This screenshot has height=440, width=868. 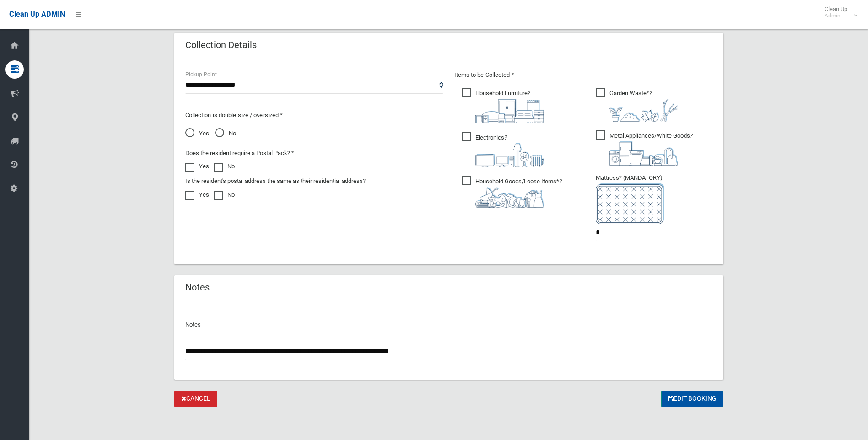 What do you see at coordinates (644, 148) in the screenshot?
I see `span: Metal Appliances/White Goods` at bounding box center [644, 148].